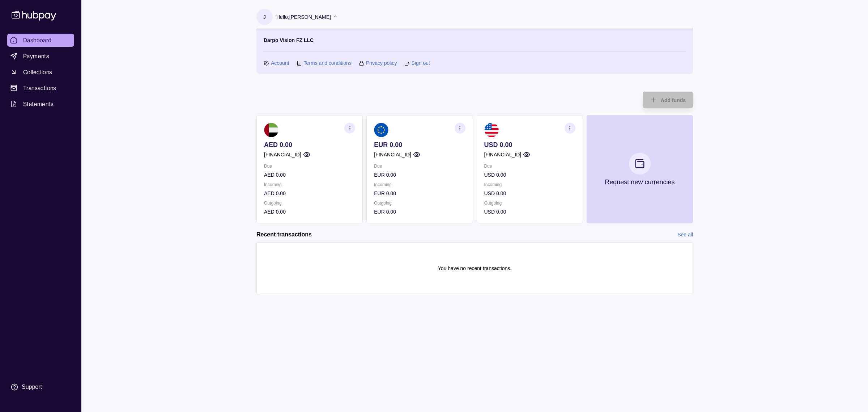 Image resolution: width=868 pixels, height=412 pixels. What do you see at coordinates (328, 63) in the screenshot?
I see `a: Terms and conditions` at bounding box center [328, 63].